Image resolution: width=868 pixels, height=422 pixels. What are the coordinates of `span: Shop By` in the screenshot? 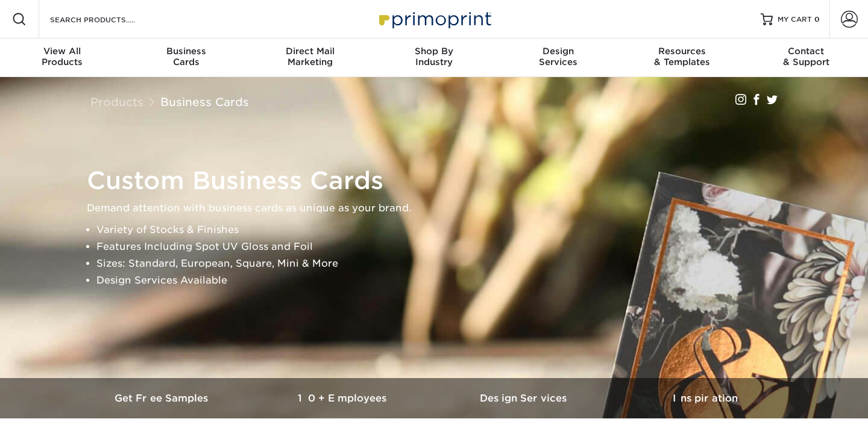 It's located at (434, 51).